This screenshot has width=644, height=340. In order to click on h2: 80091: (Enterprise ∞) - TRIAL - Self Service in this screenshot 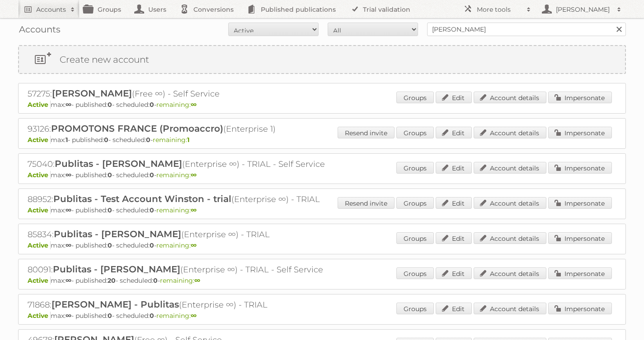, I will do `click(186, 270)`.